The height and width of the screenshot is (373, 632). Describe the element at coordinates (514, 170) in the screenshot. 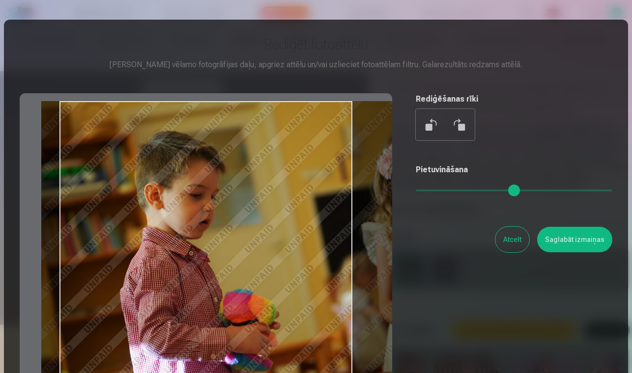

I see `h5: Pietuvināšana` at that location.